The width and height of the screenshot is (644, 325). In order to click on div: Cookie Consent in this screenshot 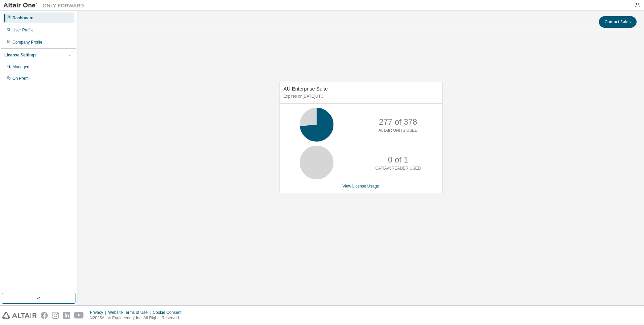, I will do `click(169, 312)`.